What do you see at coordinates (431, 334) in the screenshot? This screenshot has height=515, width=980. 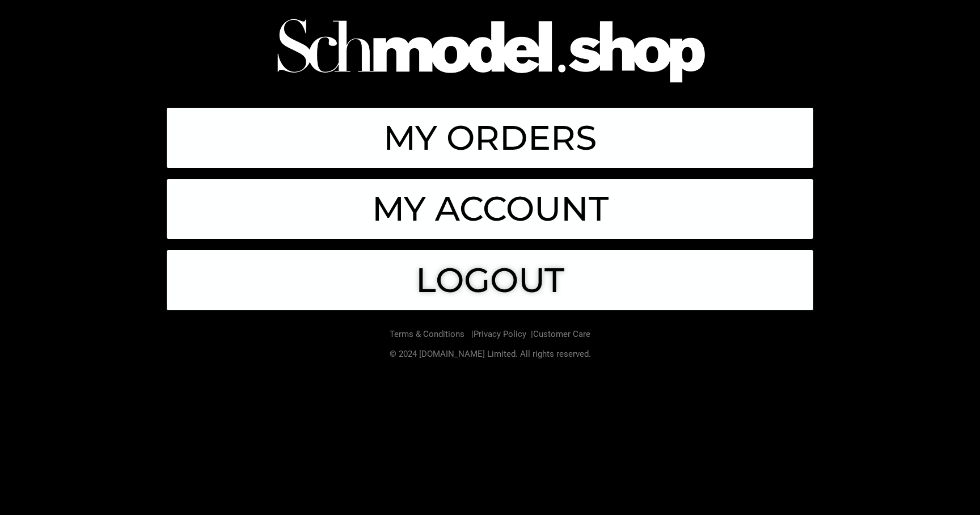 I see `a: Terms & Conditions |` at bounding box center [431, 334].